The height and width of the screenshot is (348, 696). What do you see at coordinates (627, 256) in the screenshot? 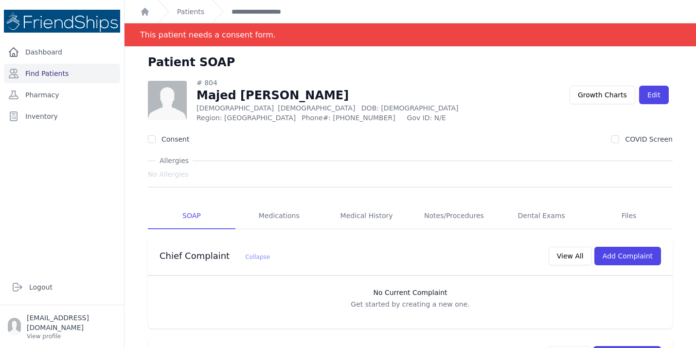
I see `button: Add Complaint` at bounding box center [627, 256].